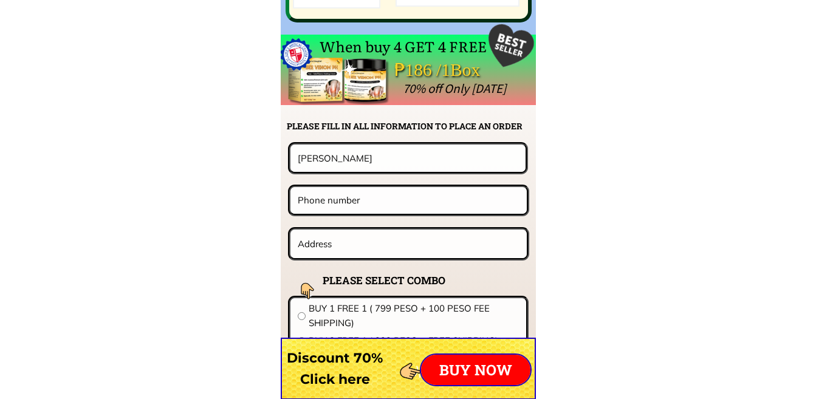  I want to click on div: When buy 4 GET 4 FREE, so click(406, 58).